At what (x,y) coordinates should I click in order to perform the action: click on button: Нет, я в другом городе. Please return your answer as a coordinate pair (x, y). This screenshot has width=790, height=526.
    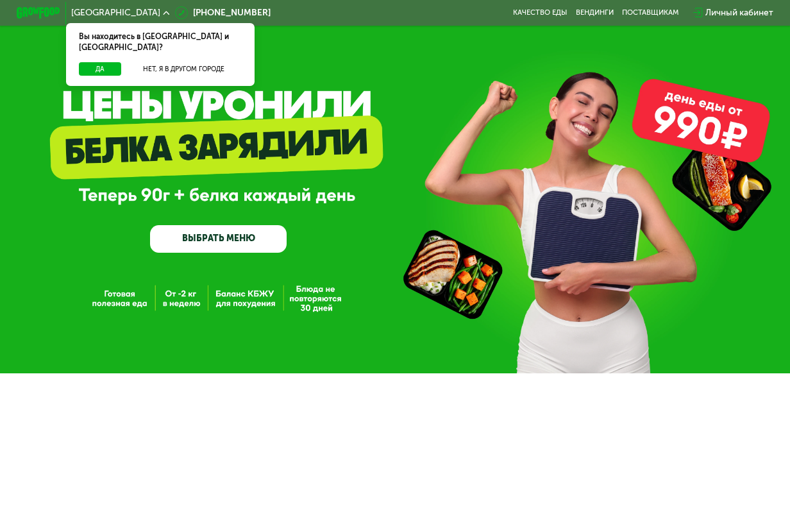
    Looking at the image, I should click on (183, 69).